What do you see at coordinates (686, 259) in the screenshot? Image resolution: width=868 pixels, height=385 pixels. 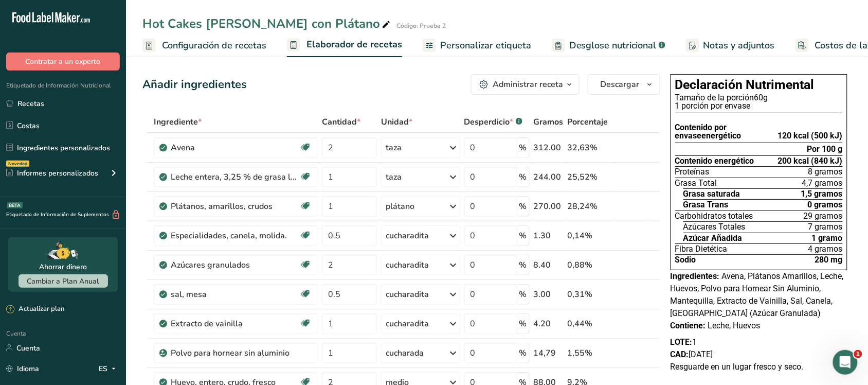 I see `font: Sodio` at bounding box center [686, 259].